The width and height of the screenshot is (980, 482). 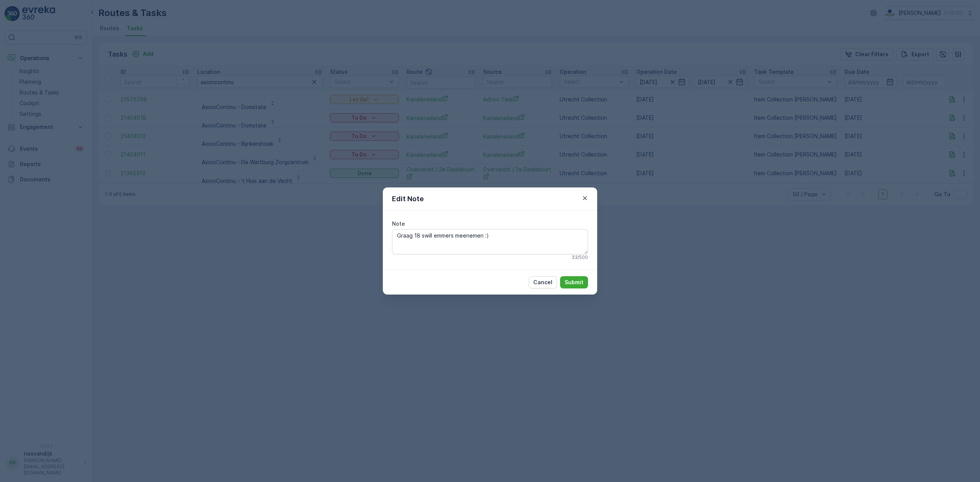 What do you see at coordinates (574, 282) in the screenshot?
I see `button: Submit` at bounding box center [574, 282].